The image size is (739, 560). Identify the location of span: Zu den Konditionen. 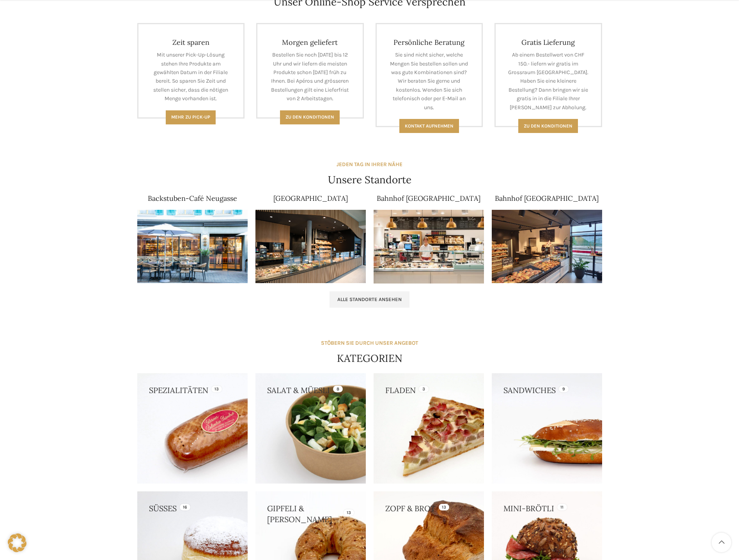
(309, 117).